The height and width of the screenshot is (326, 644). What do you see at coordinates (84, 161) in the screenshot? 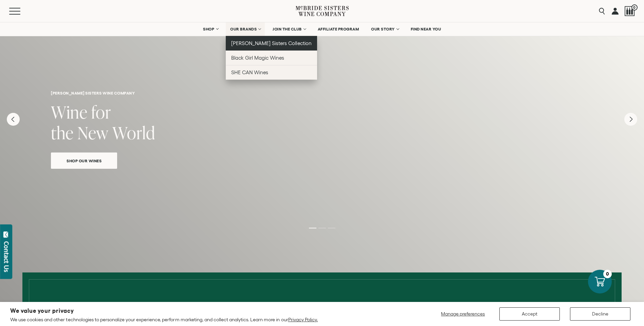
I see `span: Shop Our Wines` at bounding box center [84, 161].